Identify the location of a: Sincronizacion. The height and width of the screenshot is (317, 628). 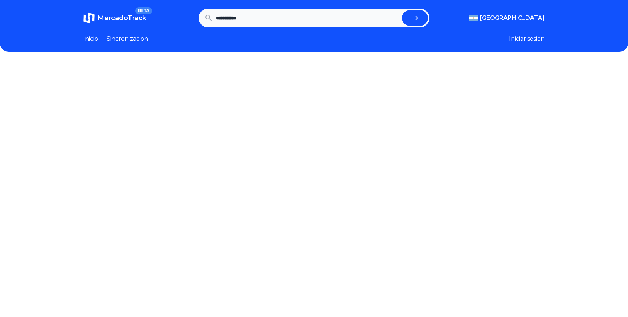
(127, 39).